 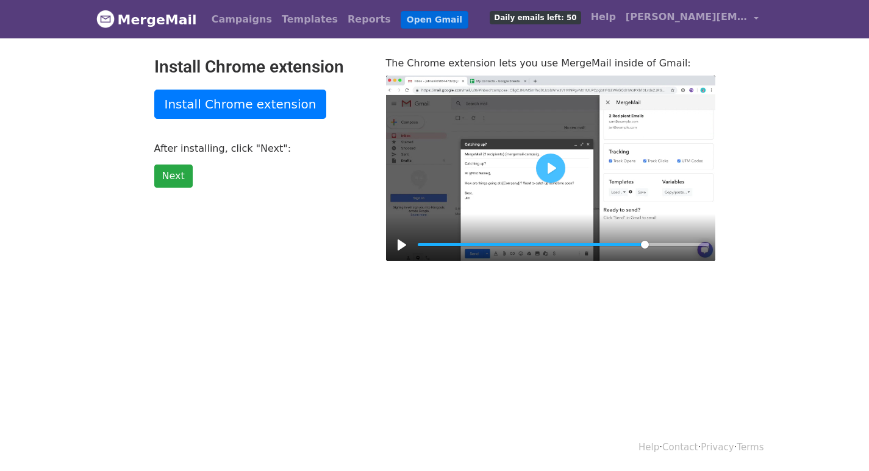 I want to click on a: Install Chrome extension, so click(x=240, y=104).